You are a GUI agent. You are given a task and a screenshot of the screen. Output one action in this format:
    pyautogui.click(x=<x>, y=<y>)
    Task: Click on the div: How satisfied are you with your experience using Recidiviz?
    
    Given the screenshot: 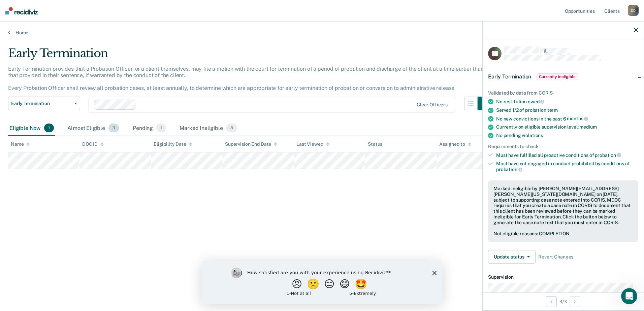 What is the action you would take?
    pyautogui.click(x=124, y=12)
    